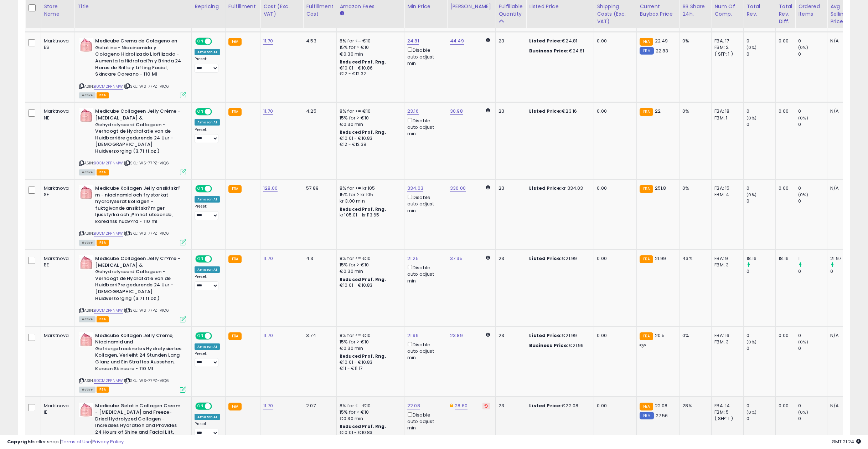  I want to click on div: Amazon AI, so click(207, 122).